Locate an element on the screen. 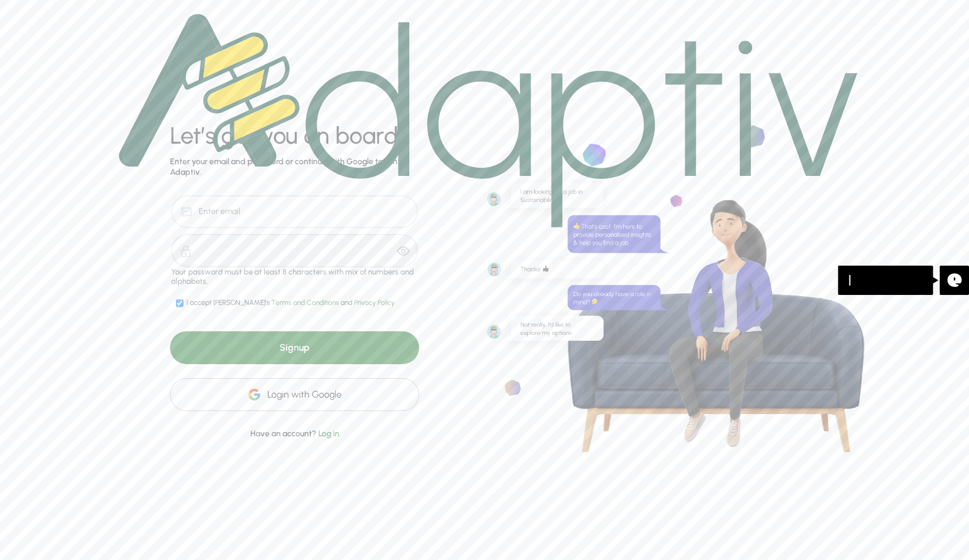 Image resolution: width=969 pixels, height=560 pixels. div: Signup is located at coordinates (294, 347).